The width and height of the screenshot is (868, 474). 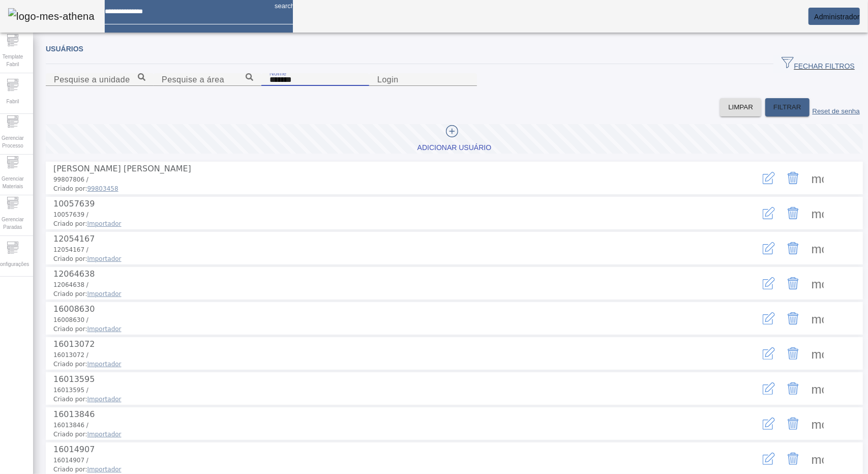 What do you see at coordinates (71, 391) in the screenshot?
I see `span: 16013595 /` at bounding box center [71, 391].